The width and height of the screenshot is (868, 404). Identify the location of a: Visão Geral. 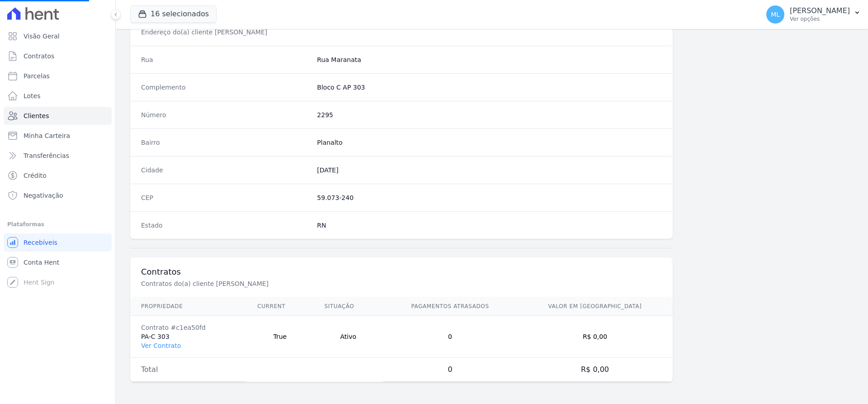
(57, 36).